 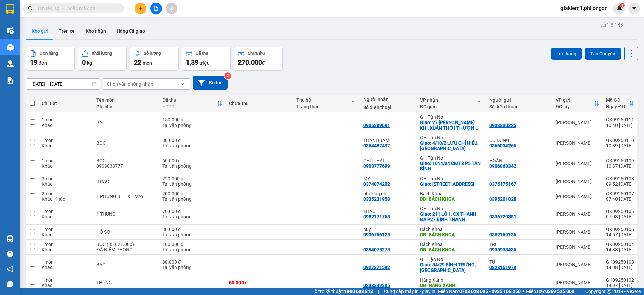 What do you see at coordinates (31, 8) in the screenshot?
I see `span: search` at bounding box center [31, 8].